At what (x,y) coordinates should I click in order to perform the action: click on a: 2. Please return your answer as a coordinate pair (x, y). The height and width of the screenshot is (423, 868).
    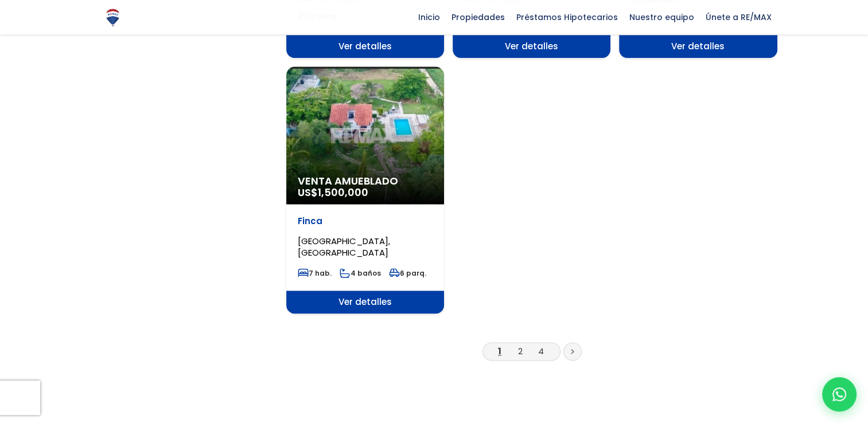
    Looking at the image, I should click on (520, 351).